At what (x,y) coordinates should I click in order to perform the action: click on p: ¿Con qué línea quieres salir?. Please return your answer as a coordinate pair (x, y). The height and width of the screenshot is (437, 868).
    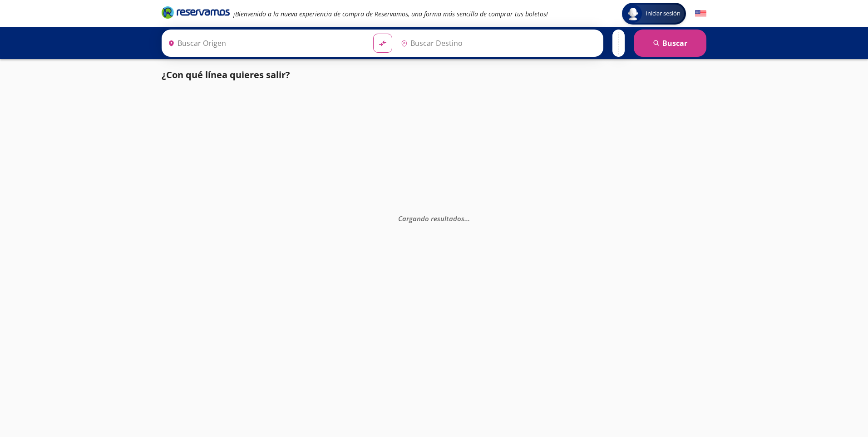
    Looking at the image, I should click on (226, 75).